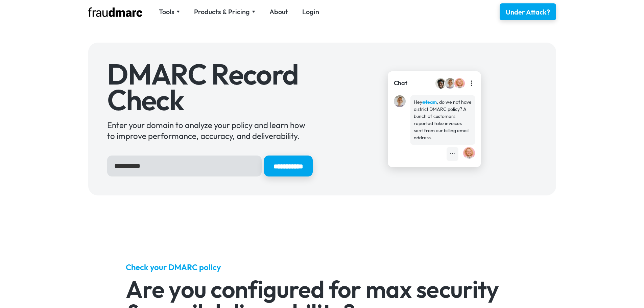  I want to click on a: About, so click(279, 12).